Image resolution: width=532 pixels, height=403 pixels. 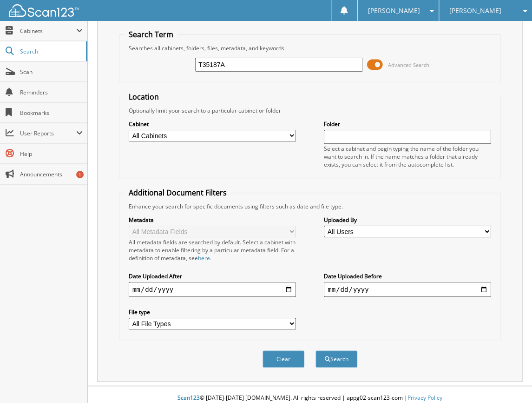 I want to click on button: Clear, so click(x=283, y=359).